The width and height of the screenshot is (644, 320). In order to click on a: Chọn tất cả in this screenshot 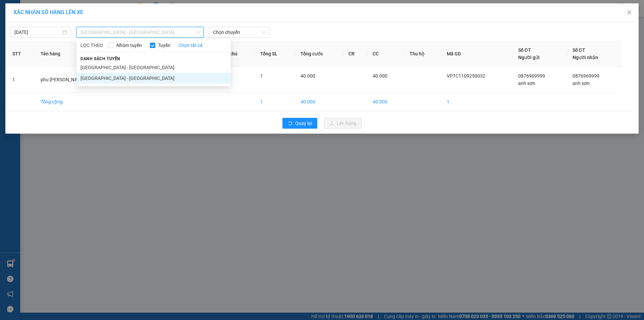, I will do `click(191, 45)`.